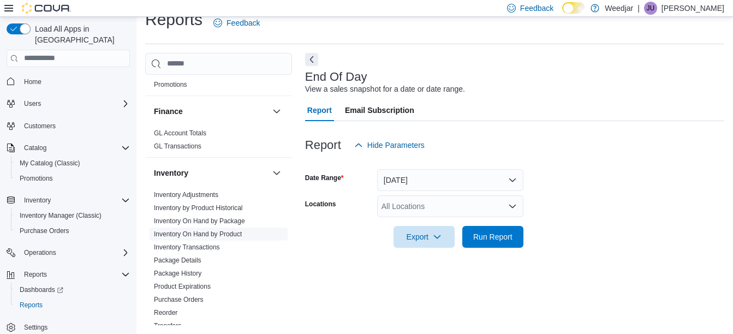 Image resolution: width=733 pixels, height=334 pixels. I want to click on a: GL Account Totals, so click(180, 133).